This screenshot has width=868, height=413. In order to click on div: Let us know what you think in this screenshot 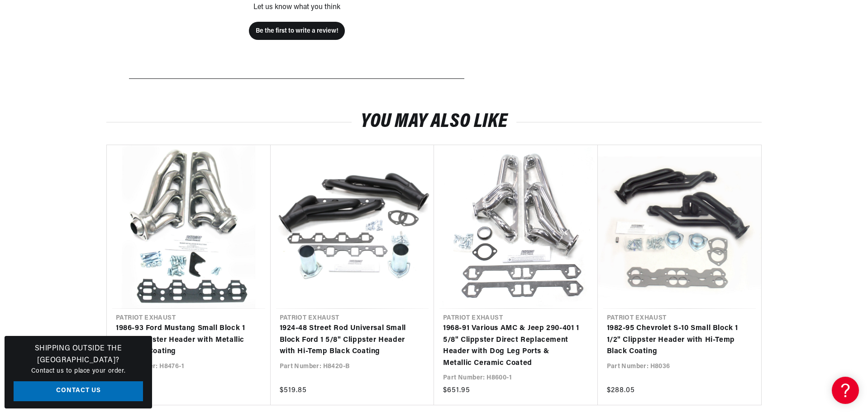, I will do `click(297, 7)`.